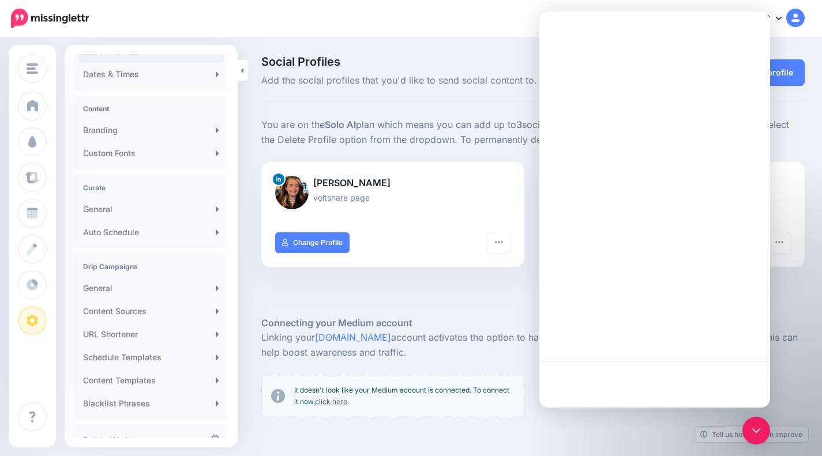 This screenshot has width=822, height=456. Describe the element at coordinates (440, 62) in the screenshot. I see `span: Social Profiles` at that location.